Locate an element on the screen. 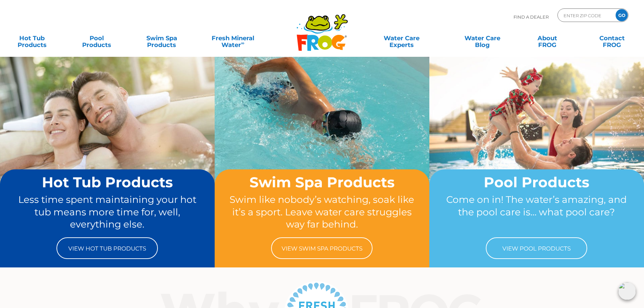  p: Swim like nobody’s watching, soak like it’s a sport. Leave water care struggles way far behind. is located at coordinates (322, 212).